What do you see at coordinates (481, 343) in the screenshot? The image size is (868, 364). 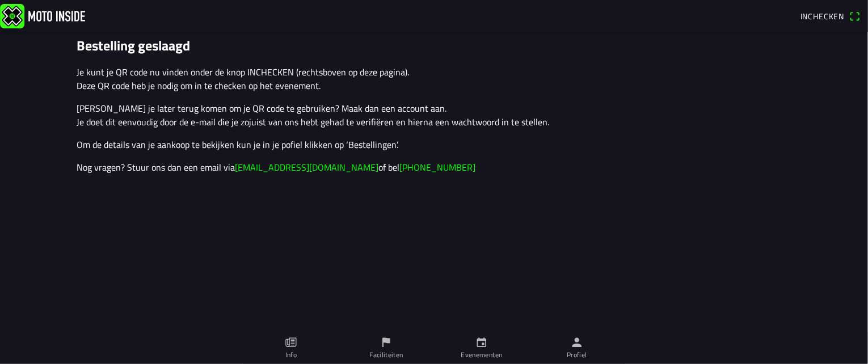 I see `ion-icon: calendar` at bounding box center [481, 343].